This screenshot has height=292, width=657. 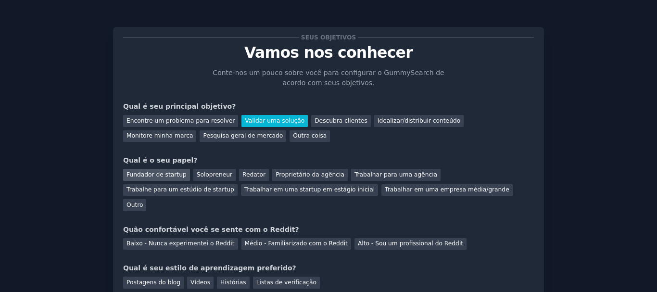 What do you see at coordinates (200, 282) in the screenshot?
I see `font: Vídeos` at bounding box center [200, 282].